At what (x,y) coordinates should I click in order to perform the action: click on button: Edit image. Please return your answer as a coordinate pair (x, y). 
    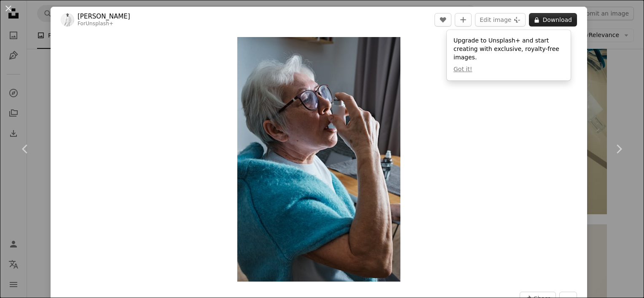
    Looking at the image, I should click on (500, 20).